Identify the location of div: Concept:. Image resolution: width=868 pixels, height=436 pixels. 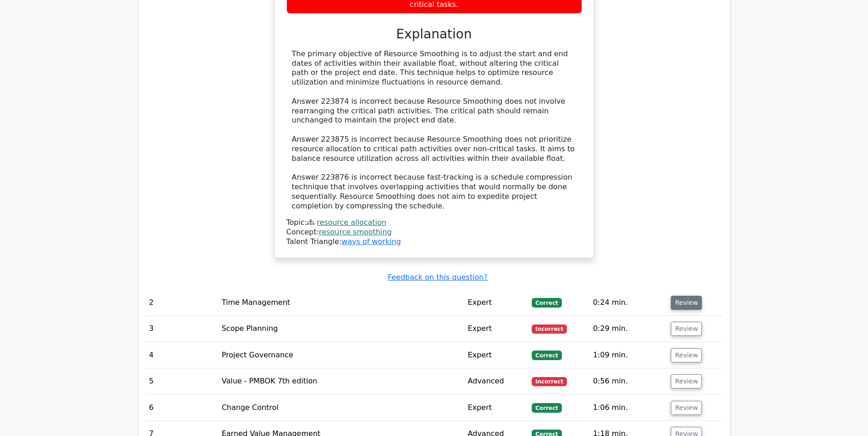
(434, 232).